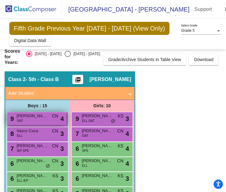  Describe the element at coordinates (89, 120) in the screenshot. I see `span: ELL GAT` at that location.